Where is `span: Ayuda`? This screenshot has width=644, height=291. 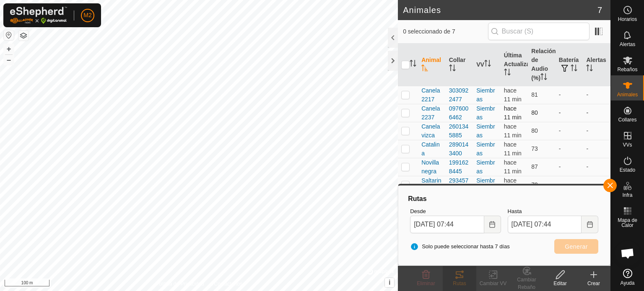 span: Ayuda is located at coordinates (628, 283).